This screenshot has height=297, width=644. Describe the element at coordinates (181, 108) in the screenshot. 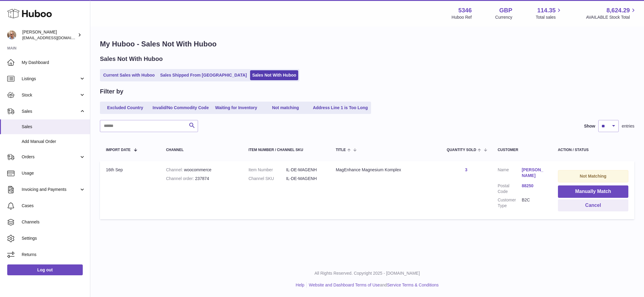

I see `a: Invalid/No Commodity Code` at that location.